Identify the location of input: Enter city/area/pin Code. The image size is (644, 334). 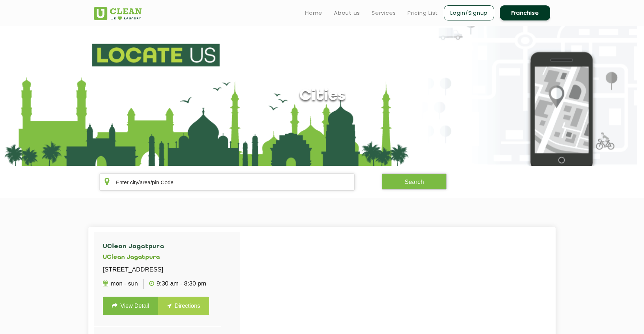
(227, 182).